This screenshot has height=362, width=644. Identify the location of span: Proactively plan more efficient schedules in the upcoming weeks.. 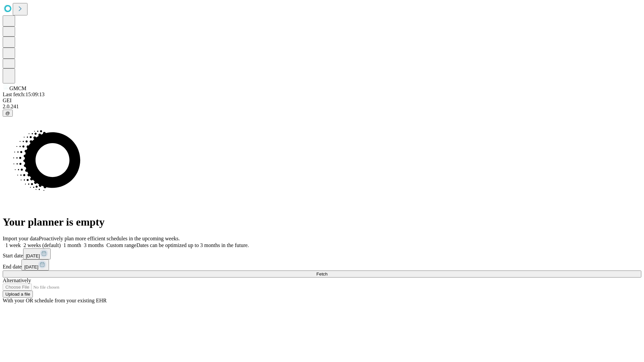
(109, 239).